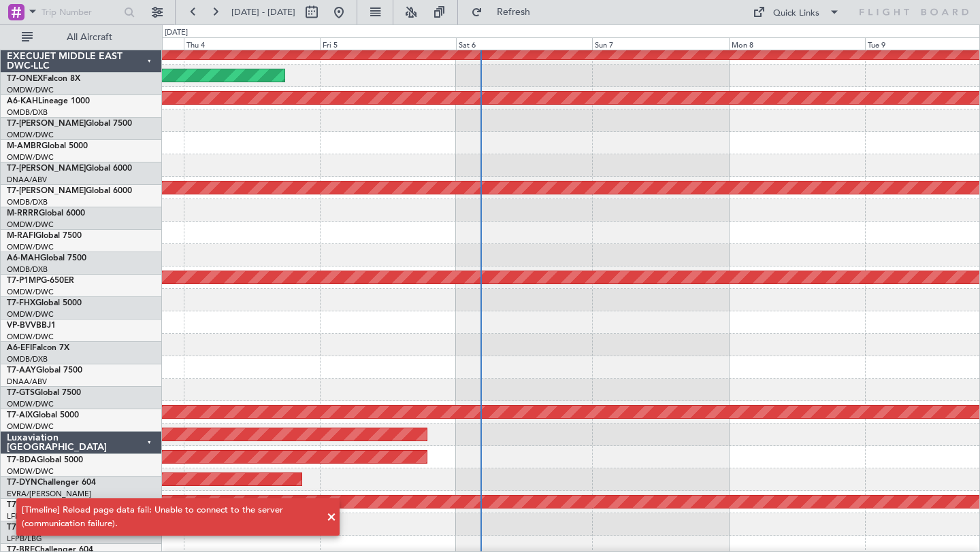 This screenshot has height=552, width=980. I want to click on span: T7-P1MP, so click(24, 281).